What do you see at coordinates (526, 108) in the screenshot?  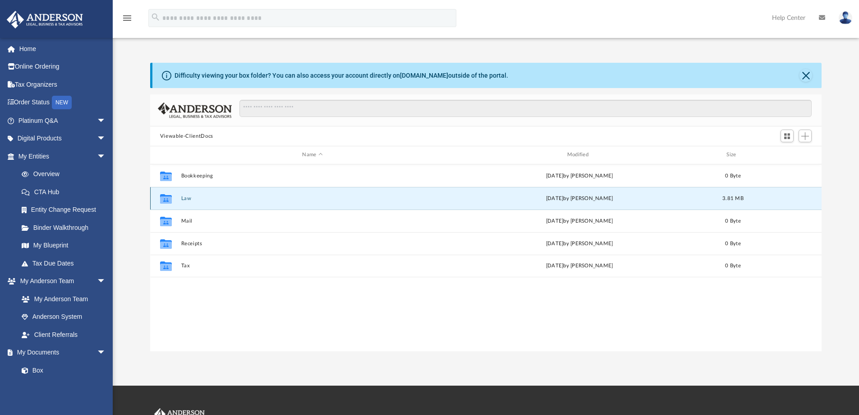 I see `input: Search files and folders` at bounding box center [526, 108].